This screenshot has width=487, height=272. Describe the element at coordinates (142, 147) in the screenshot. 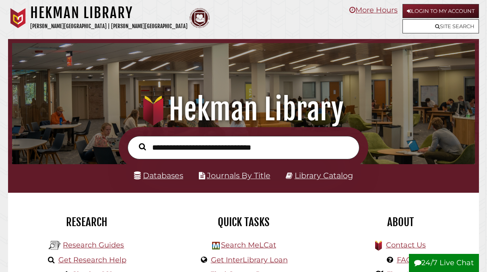

I see `button: Search` at that location.